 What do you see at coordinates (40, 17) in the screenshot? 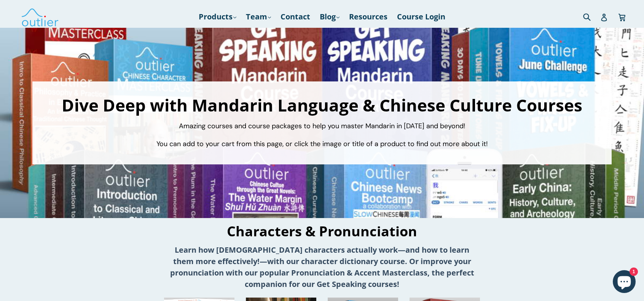
I see `img: Outlier Linguistics` at bounding box center [40, 17].